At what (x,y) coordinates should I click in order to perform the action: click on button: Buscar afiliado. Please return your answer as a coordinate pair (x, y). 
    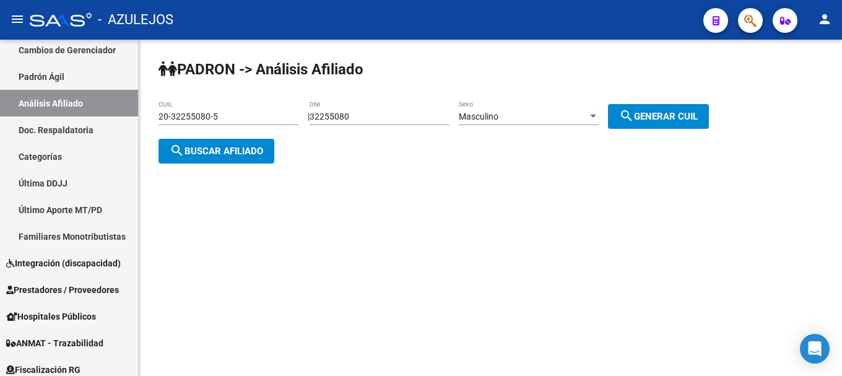
    Looking at the image, I should click on (216, 151).